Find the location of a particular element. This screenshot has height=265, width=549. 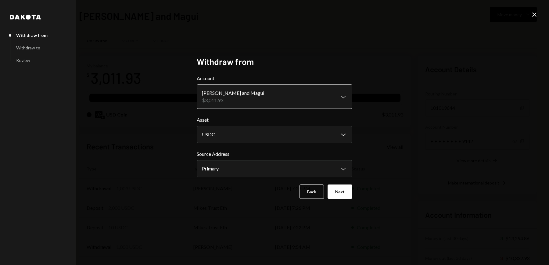

button: Asset is located at coordinates (274, 134).